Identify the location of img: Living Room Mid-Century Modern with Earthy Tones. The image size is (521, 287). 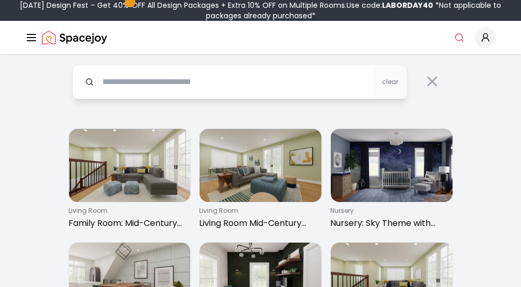
(260, 166).